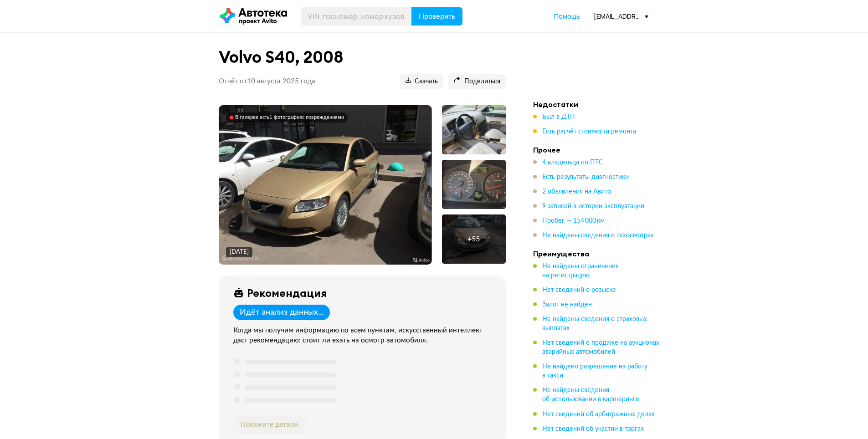 This screenshot has width=868, height=439. I want to click on h1: Volvo S40, 2008, so click(362, 57).